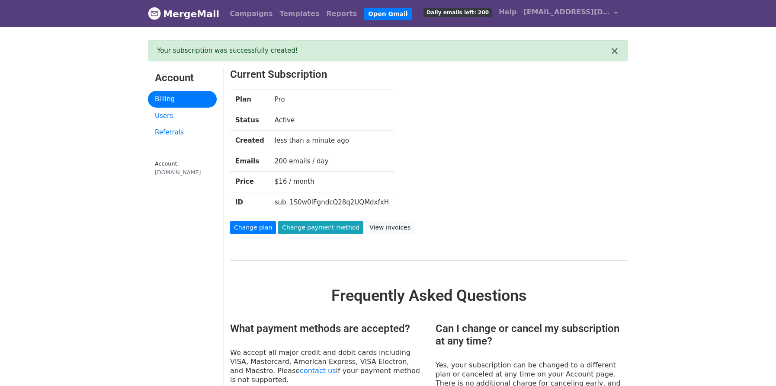 The height and width of the screenshot is (386, 776). Describe the element at coordinates (429, 296) in the screenshot. I see `h2: Frequently Asked Questions` at that location.